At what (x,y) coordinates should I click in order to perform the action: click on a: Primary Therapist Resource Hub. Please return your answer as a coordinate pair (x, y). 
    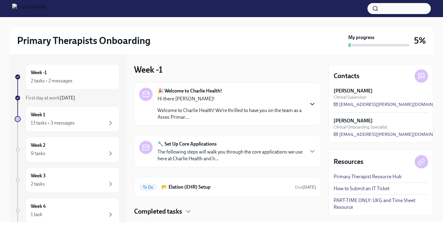
    Looking at the image, I should click on (368, 177).